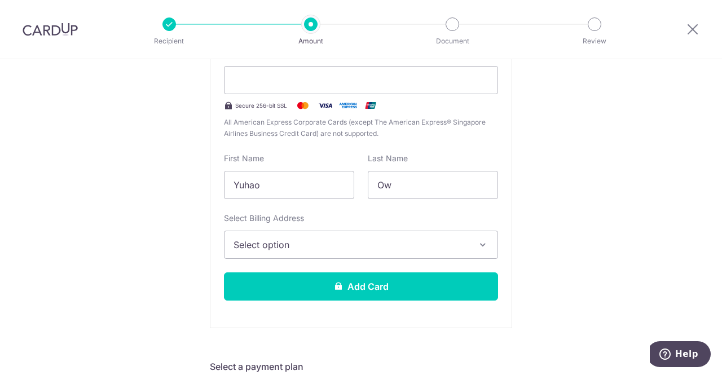  What do you see at coordinates (433, 185) in the screenshot?
I see `input: Cardholder Last Name` at bounding box center [433, 185].